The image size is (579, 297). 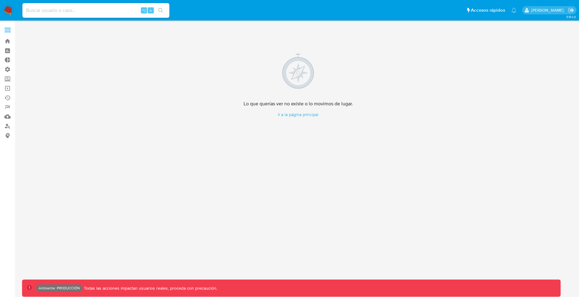 What do you see at coordinates (151, 10) in the screenshot?
I see `span: s` at bounding box center [151, 10].